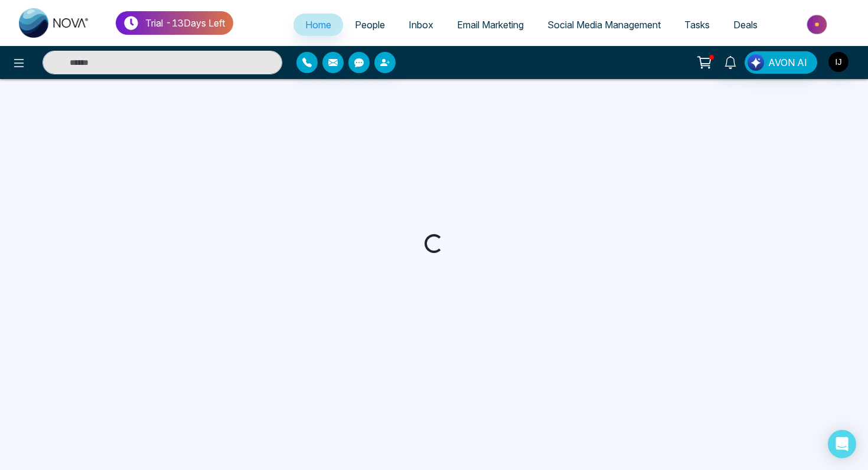 The width and height of the screenshot is (868, 470). Describe the element at coordinates (780, 63) in the screenshot. I see `button: AVON AI` at that location.